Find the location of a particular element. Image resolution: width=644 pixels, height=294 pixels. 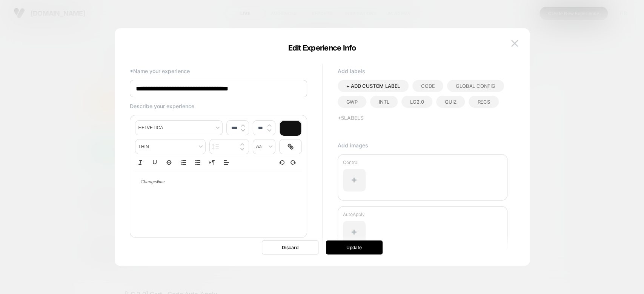

p: AutoApply is located at coordinates (423, 214).